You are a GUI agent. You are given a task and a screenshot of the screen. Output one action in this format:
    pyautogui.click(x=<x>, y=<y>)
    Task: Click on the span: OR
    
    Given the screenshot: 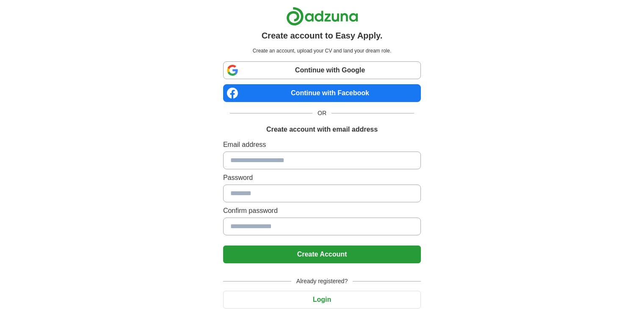 What is the action you would take?
    pyautogui.click(x=322, y=113)
    